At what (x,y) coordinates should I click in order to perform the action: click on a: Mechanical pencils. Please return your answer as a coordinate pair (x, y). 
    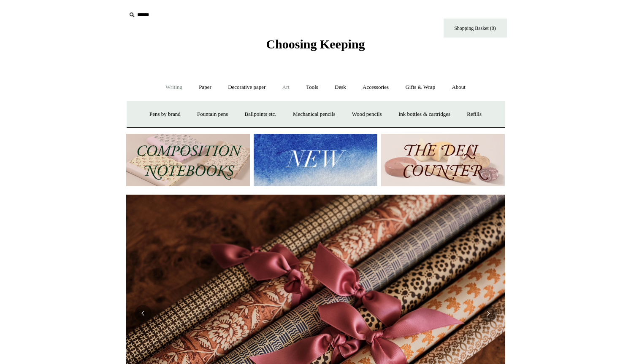
    Looking at the image, I should click on (314, 115).